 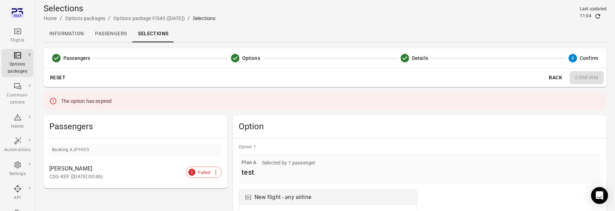 What do you see at coordinates (17, 99) in the screenshot?
I see `div: Communi-cations` at bounding box center [17, 99].